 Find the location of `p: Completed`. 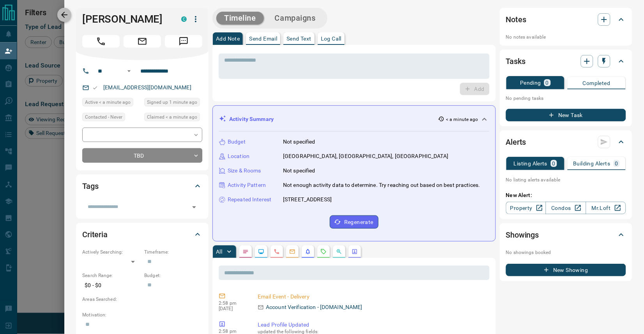

p: Completed is located at coordinates (596, 83).